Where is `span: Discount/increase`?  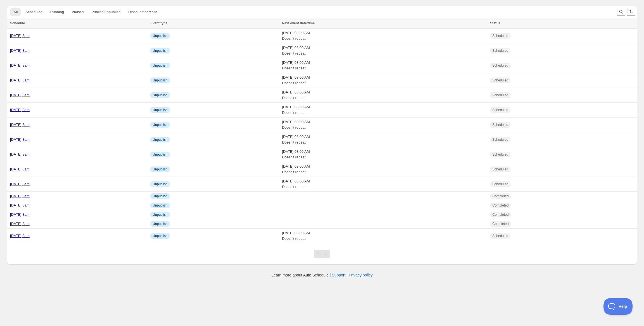 span: Discount/increase is located at coordinates (143, 12).